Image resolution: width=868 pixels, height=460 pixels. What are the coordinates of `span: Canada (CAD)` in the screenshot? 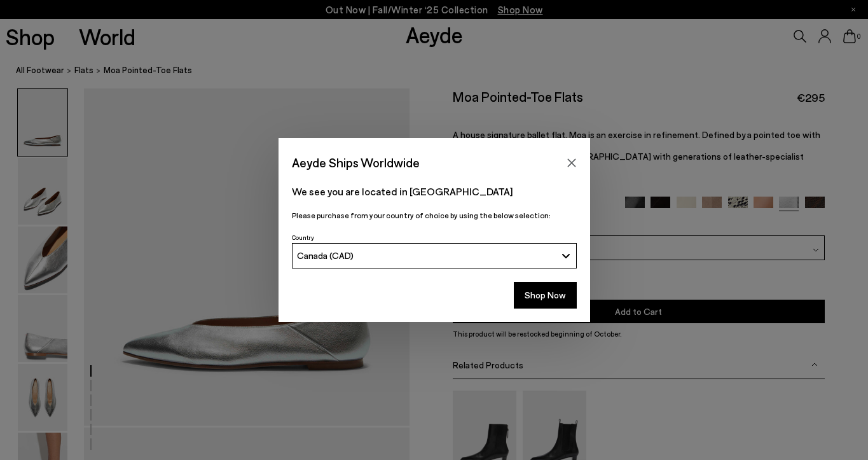 It's located at (325, 255).